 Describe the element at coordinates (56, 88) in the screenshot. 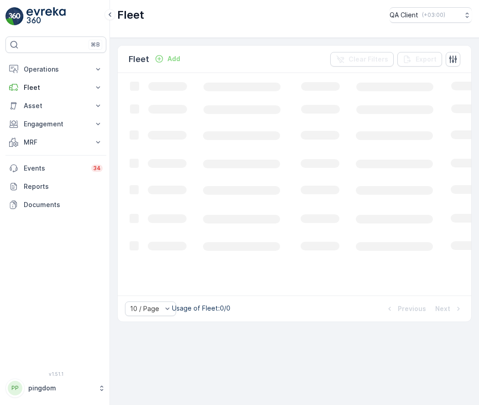

I see `button: Fleet` at that location.